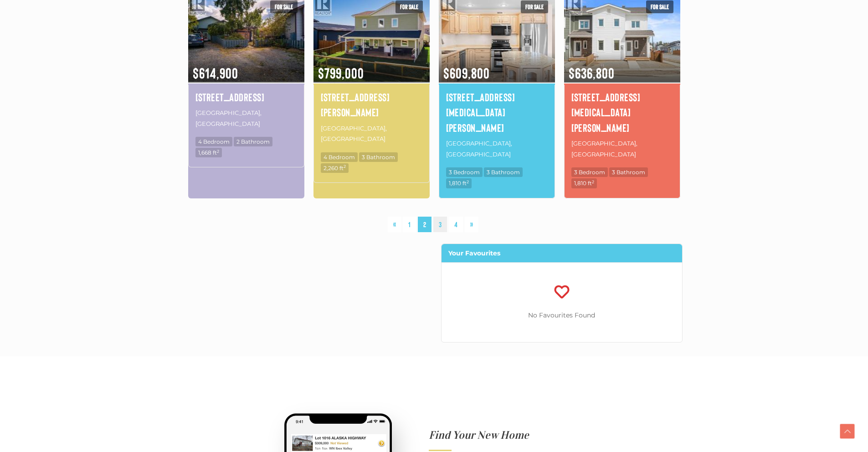  I want to click on span: 2 Bathroom, so click(253, 141).